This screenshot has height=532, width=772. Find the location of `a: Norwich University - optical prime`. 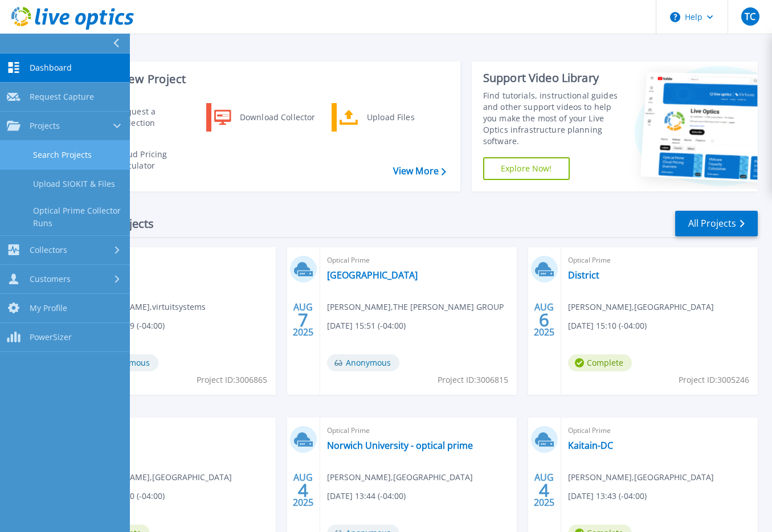

a: Norwich University - optical prime is located at coordinates (400, 446).